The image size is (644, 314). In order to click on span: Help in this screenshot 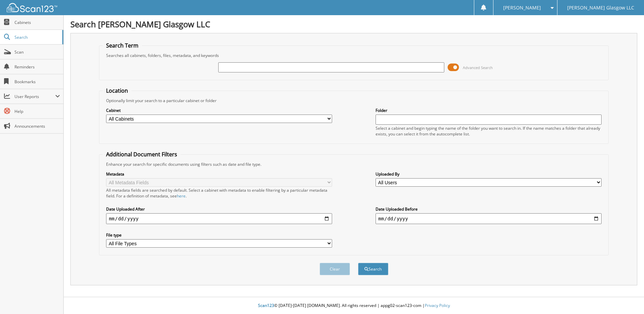, I will do `click(37, 111)`.